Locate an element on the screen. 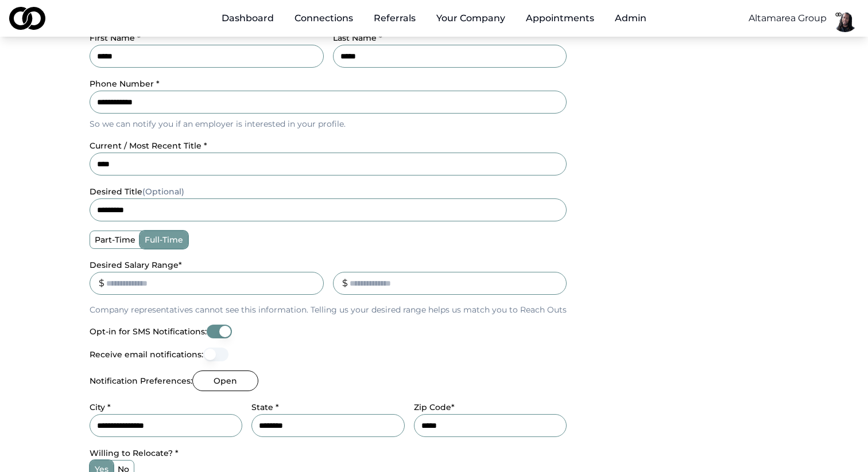 This screenshot has height=472, width=868. label: State * is located at coordinates (265, 407).